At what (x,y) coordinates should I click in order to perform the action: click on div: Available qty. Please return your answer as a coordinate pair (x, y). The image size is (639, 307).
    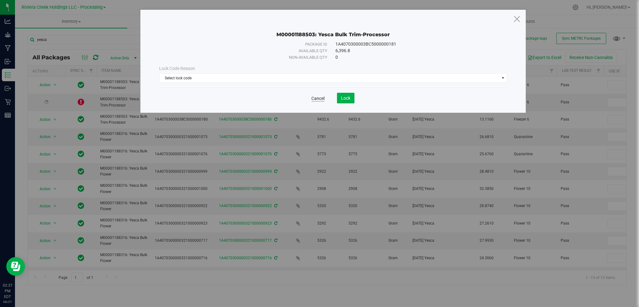
    Looking at the image, I should click on (250, 51).